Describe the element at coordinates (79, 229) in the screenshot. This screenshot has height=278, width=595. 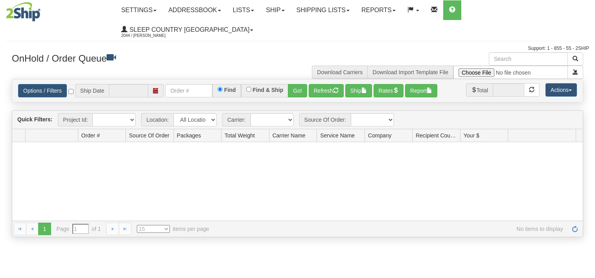
I see `span: Page of 1` at that location.